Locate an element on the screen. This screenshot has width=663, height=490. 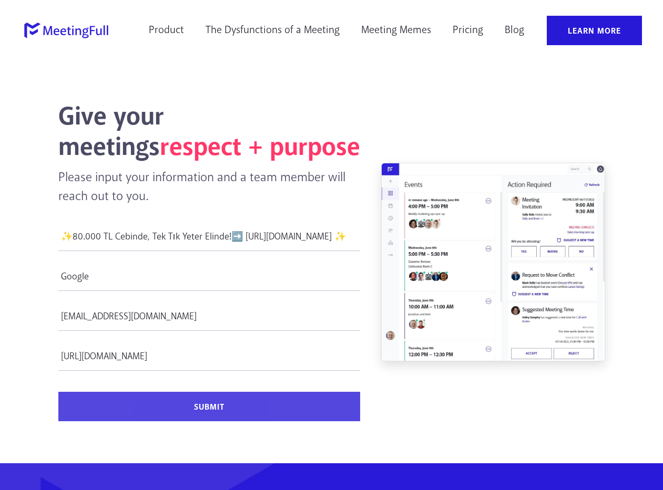
input: Submit is located at coordinates (209, 407).